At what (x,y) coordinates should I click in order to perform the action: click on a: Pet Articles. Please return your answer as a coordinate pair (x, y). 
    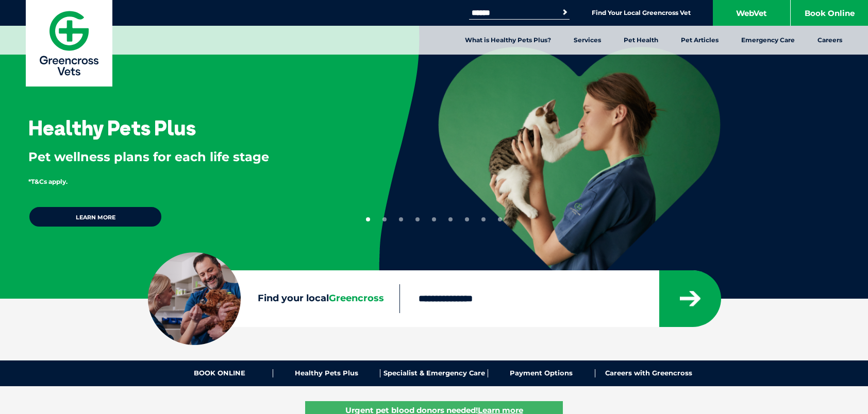
    Looking at the image, I should click on (699, 40).